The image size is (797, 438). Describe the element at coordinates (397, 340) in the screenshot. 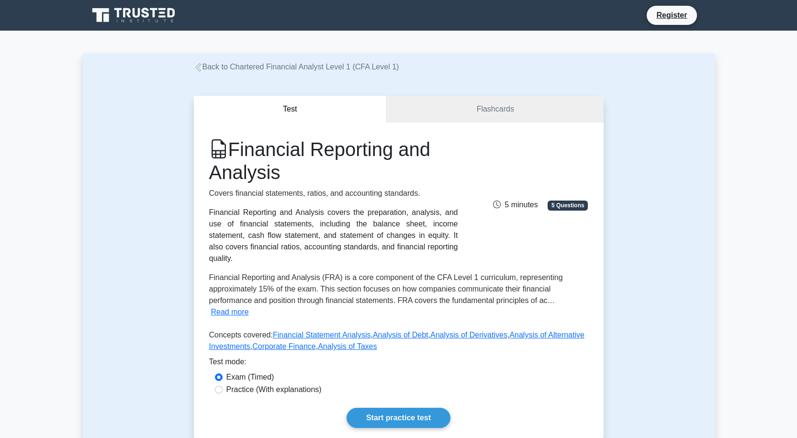

I see `a: Analysis of Alternative Investments` at that location.